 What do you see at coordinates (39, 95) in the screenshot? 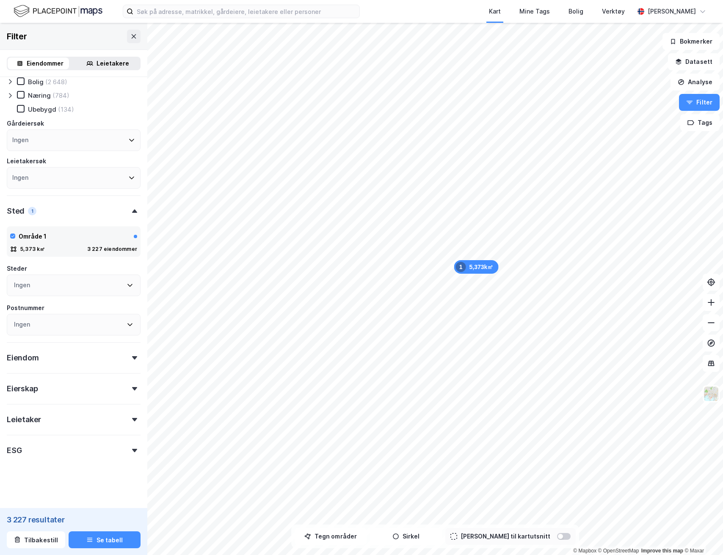
I see `div: Næring` at bounding box center [39, 95].